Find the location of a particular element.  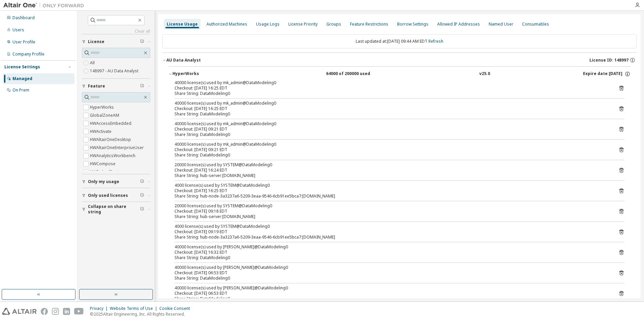

div: Users is located at coordinates (18, 30).